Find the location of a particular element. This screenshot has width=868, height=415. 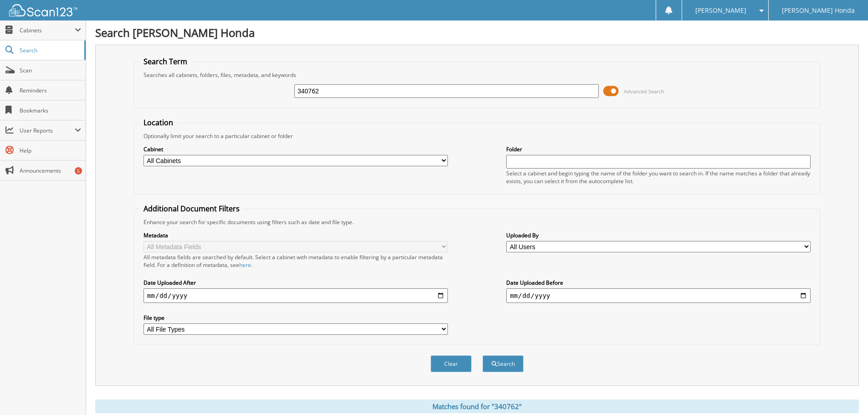

span: Advanced Search is located at coordinates (644, 91).